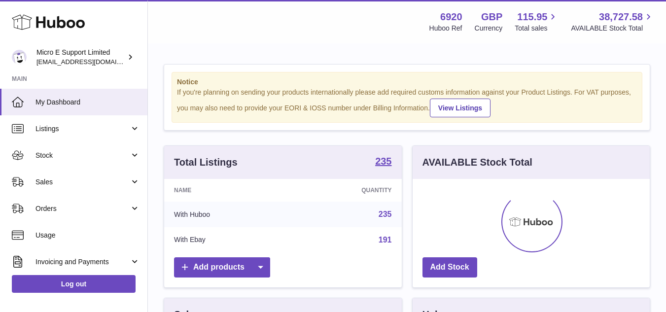 The width and height of the screenshot is (666, 312). Describe the element at coordinates (385, 240) in the screenshot. I see `a: 191` at that location.